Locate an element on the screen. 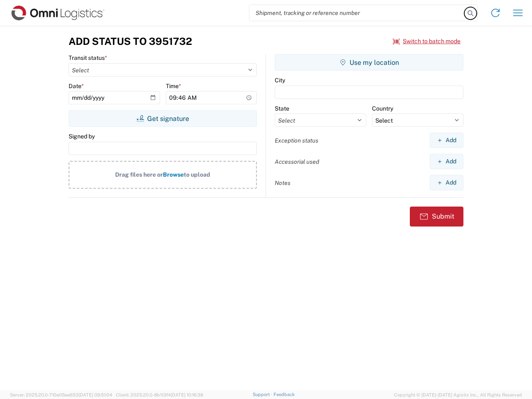  button: Get signature is located at coordinates (162, 118).